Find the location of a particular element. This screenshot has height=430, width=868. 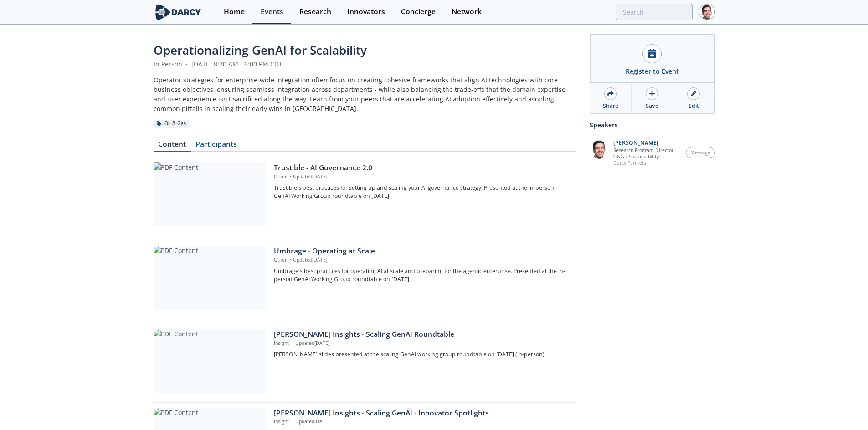

input: Advanced Search is located at coordinates (655, 12).